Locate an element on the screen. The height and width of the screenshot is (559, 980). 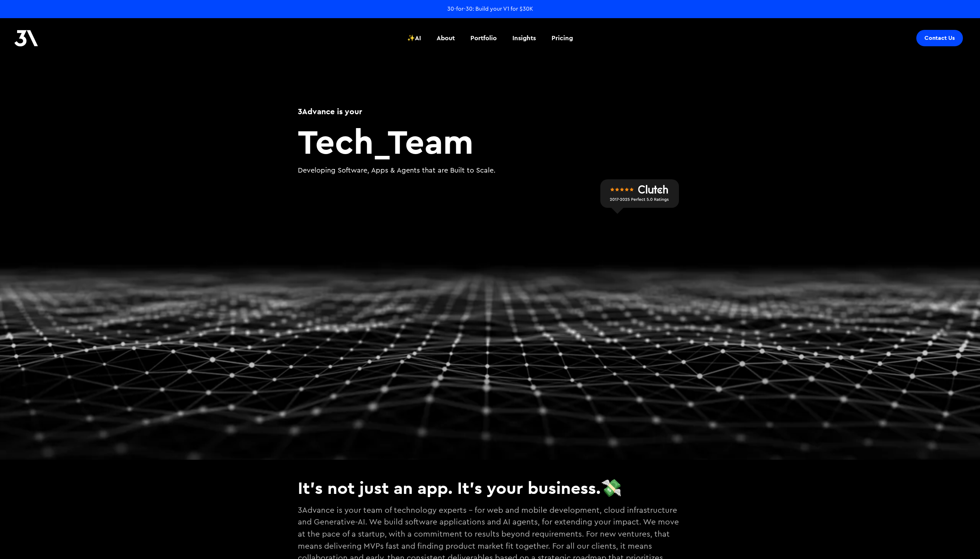
h3: It's not just an app. It's your business.💸 is located at coordinates (490, 488).